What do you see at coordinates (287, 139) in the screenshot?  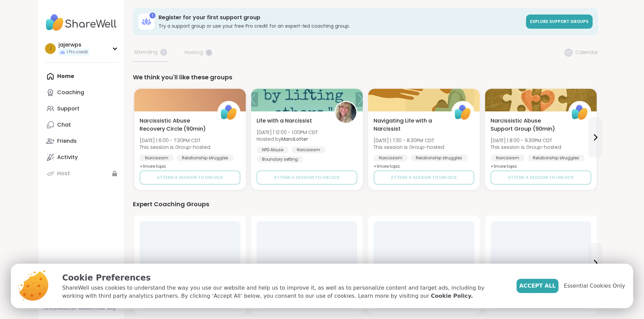 I see `span: Hosted by` at bounding box center [287, 139].